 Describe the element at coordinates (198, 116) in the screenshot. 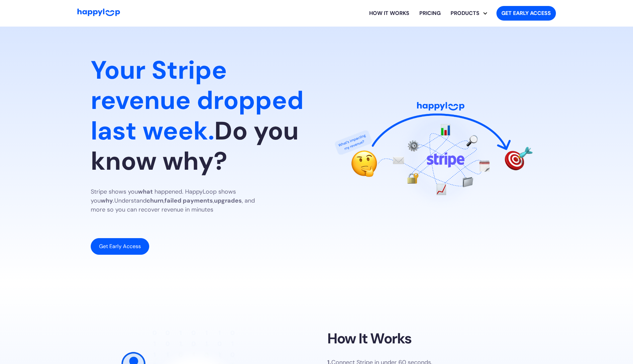

I see `h1: Do you know why?` at that location.